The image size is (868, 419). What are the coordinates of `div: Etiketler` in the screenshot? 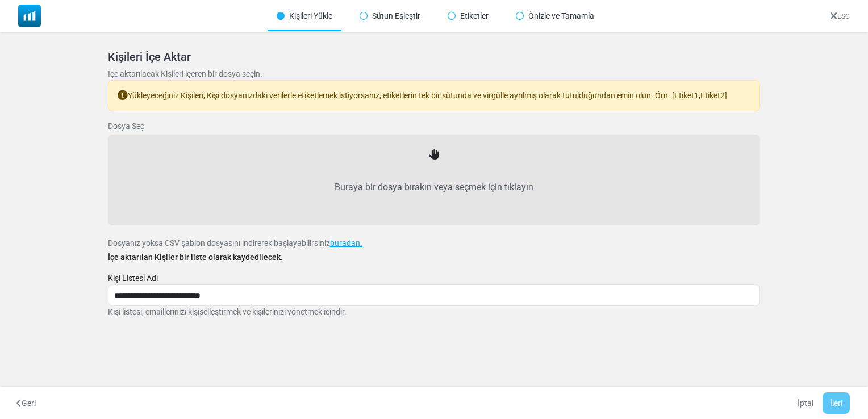 It's located at (469, 16).